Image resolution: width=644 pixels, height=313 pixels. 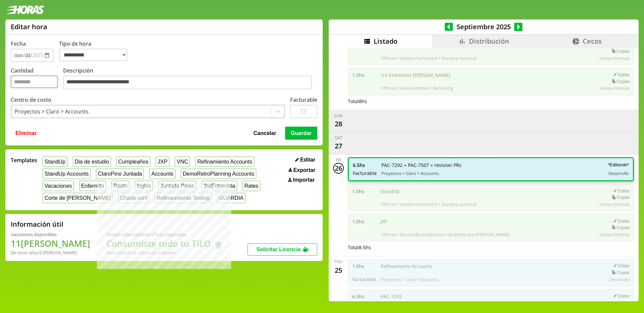 I want to click on span: Exportar, so click(x=305, y=170).